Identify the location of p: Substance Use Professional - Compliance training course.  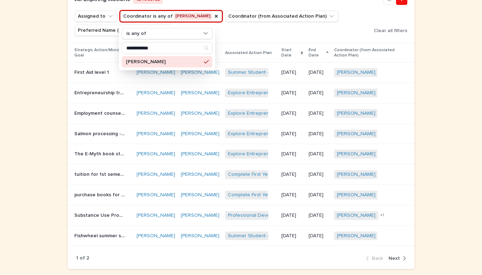
(100, 215).